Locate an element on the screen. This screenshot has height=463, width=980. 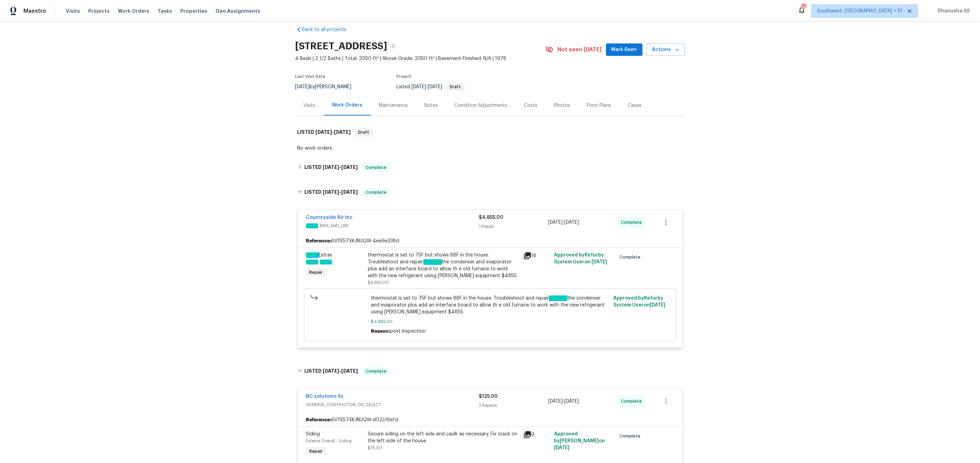
span: Reason: is located at coordinates (380, 331).